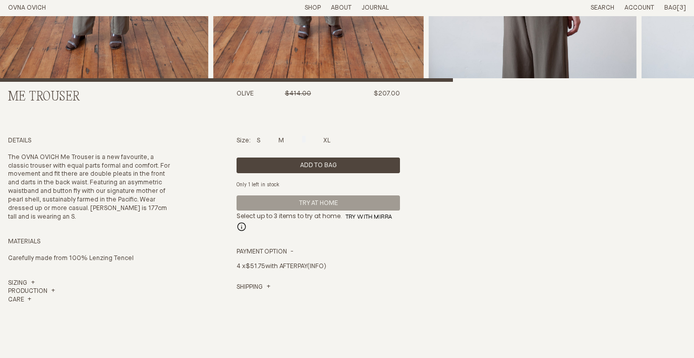 The width and height of the screenshot is (694, 358). Describe the element at coordinates (27, 8) in the screenshot. I see `a: Home` at that location.